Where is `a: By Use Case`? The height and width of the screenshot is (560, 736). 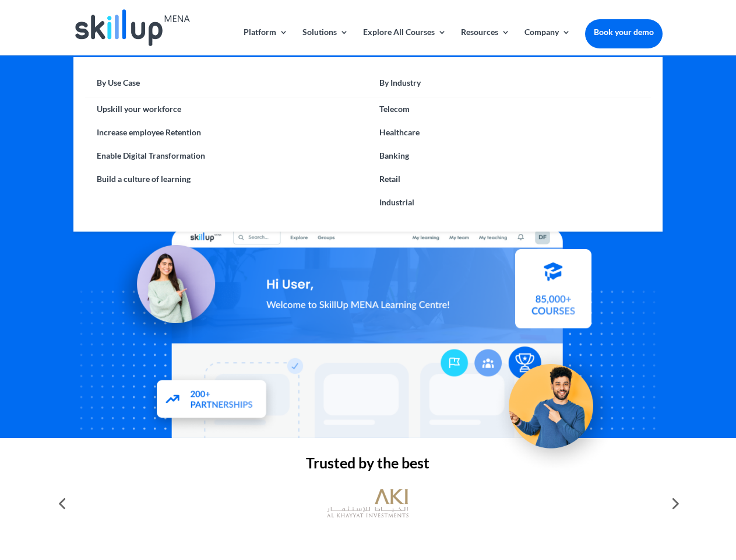
a: By Use Case is located at coordinates (226, 86).